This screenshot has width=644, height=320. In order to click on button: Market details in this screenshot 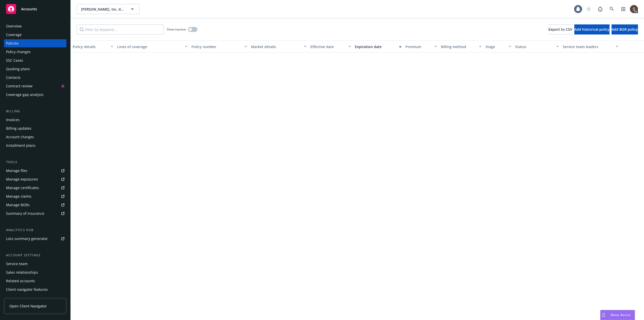, I will do `click(279, 47)`.